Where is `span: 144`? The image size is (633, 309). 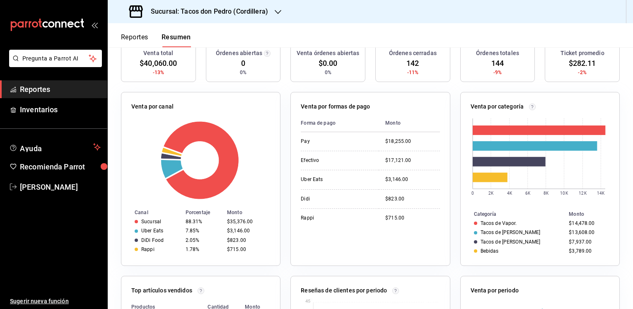 span: 144 is located at coordinates (498, 63).